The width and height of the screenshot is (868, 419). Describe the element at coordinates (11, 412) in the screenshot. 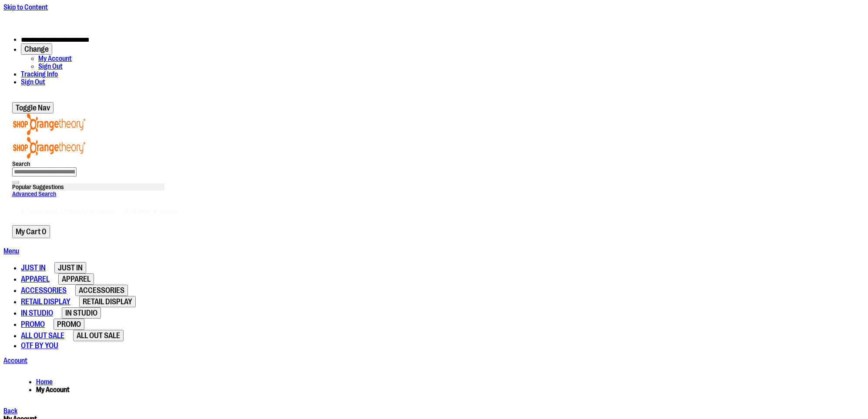

I see `span: Back` at that location.